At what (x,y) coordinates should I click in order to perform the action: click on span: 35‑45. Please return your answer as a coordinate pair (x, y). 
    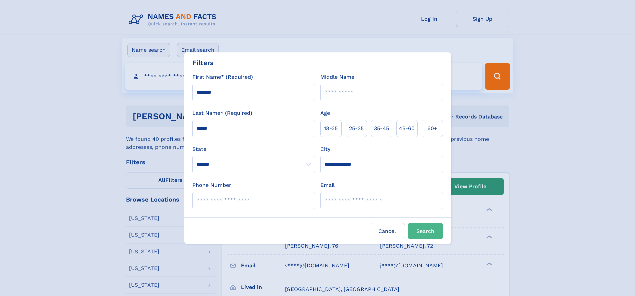
    Looking at the image, I should click on (381, 128).